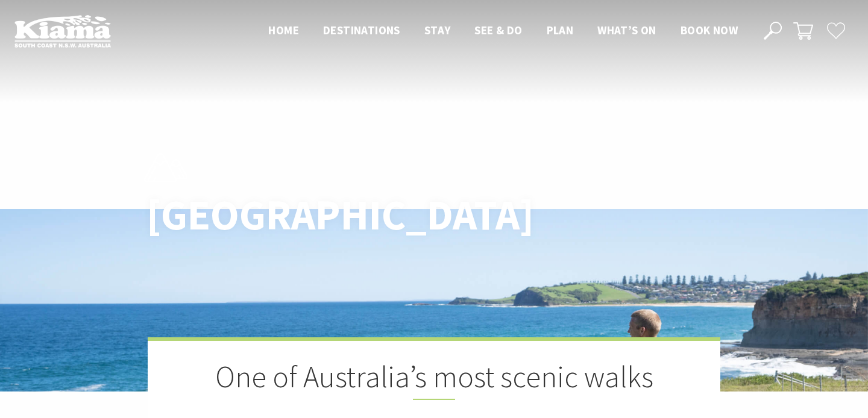 This screenshot has height=418, width=868. I want to click on span: Destinations, so click(362, 30).